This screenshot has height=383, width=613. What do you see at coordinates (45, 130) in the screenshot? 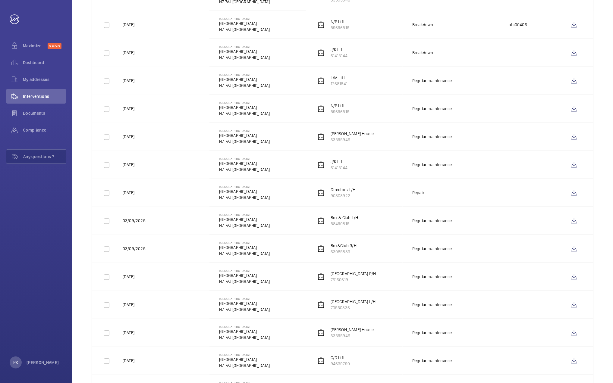
I see `span: Compliance` at bounding box center [45, 130].